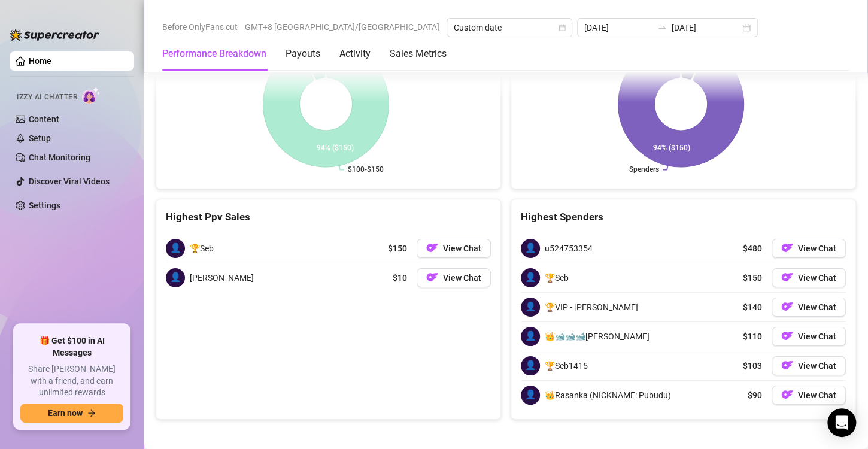 This screenshot has width=868, height=449. What do you see at coordinates (566, 366) in the screenshot?
I see `span: 🏆Seb1415` at bounding box center [566, 366].